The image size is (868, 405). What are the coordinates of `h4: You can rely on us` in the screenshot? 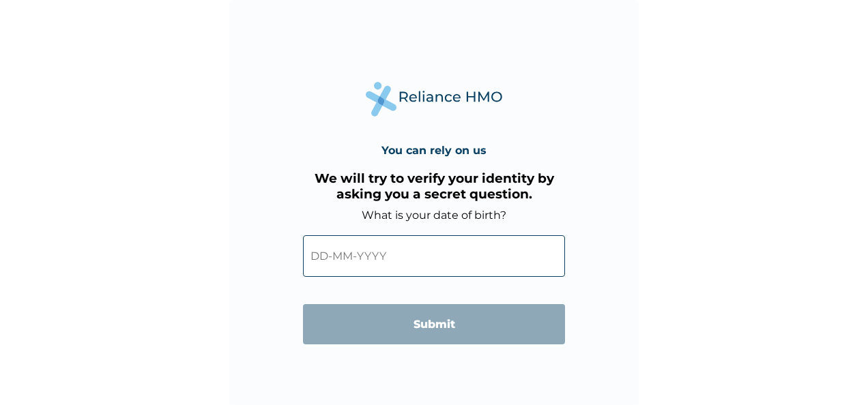 It's located at (434, 150).